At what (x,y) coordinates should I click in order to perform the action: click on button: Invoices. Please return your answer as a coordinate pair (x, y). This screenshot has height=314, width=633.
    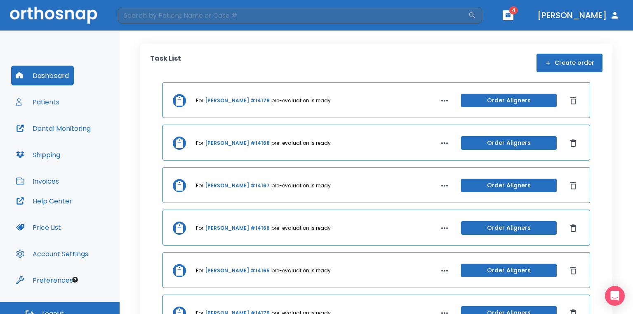
    Looking at the image, I should click on (38, 181).